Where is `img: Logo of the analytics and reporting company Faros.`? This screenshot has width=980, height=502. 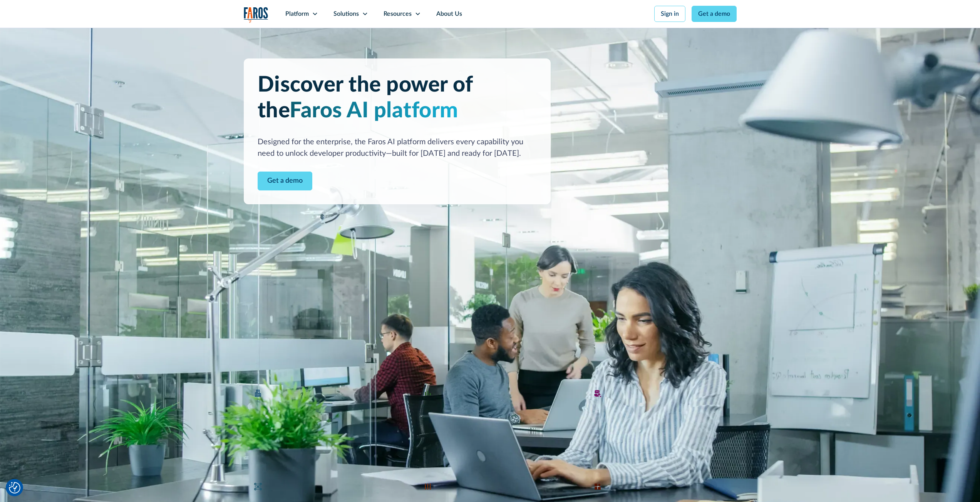 img: Logo of the analytics and reporting company Faros. is located at coordinates (256, 15).